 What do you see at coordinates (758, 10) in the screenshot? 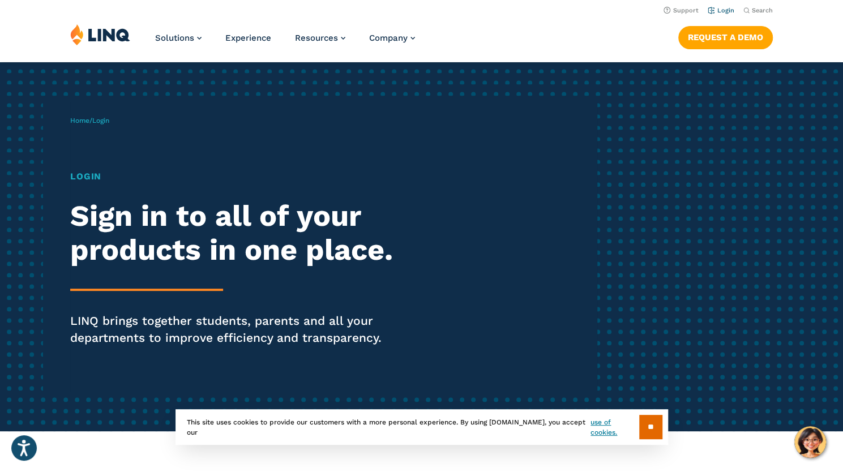
I see `button: Open Search Bar` at bounding box center [758, 10].